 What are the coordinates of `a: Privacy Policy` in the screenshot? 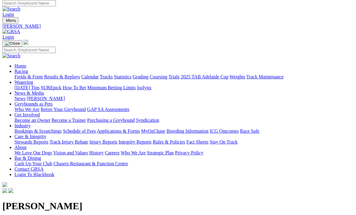 It's located at (189, 152).